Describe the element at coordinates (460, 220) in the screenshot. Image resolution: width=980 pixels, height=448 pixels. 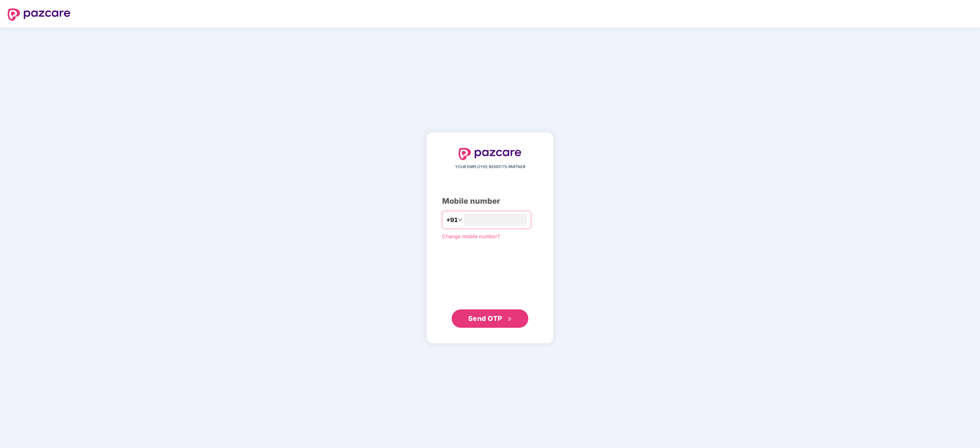
I see `span: down` at that location.